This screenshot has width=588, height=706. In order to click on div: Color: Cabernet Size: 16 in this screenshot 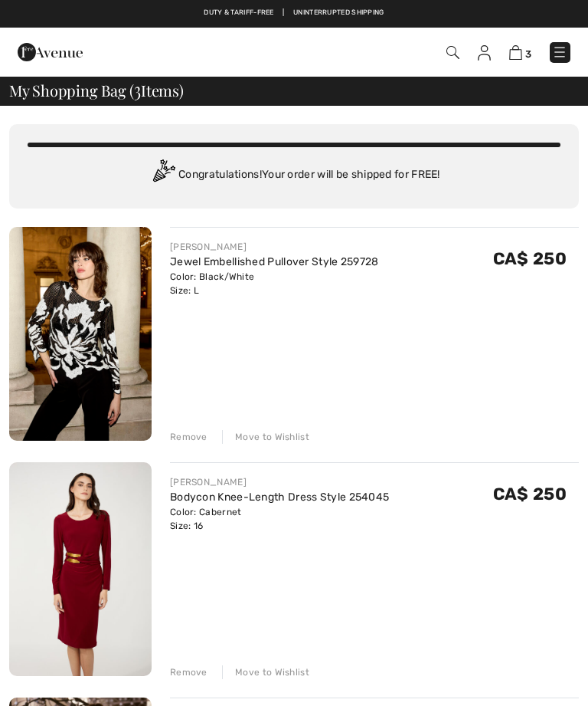, I will do `click(279, 519)`.